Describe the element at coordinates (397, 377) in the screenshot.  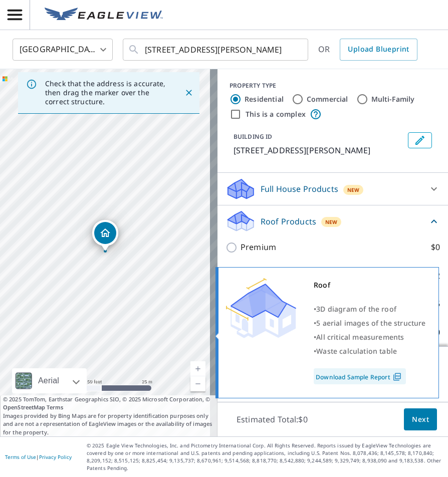
I see `img: Pdf Icon` at that location.